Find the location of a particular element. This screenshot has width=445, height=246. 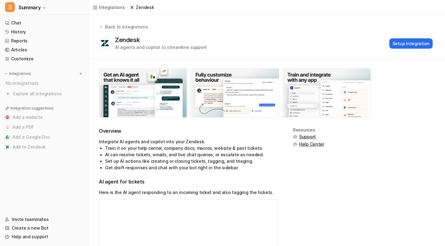

img: Add to Zendesk is located at coordinates (7, 147).